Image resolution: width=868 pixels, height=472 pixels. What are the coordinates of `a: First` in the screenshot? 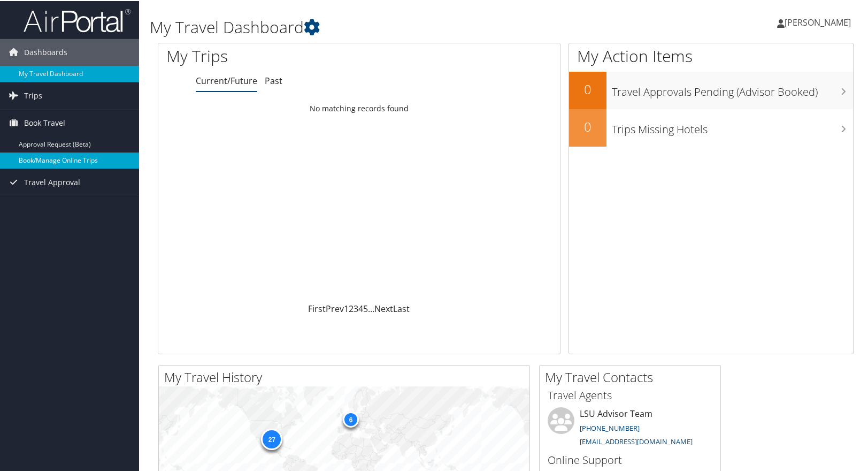 It's located at (317, 307).